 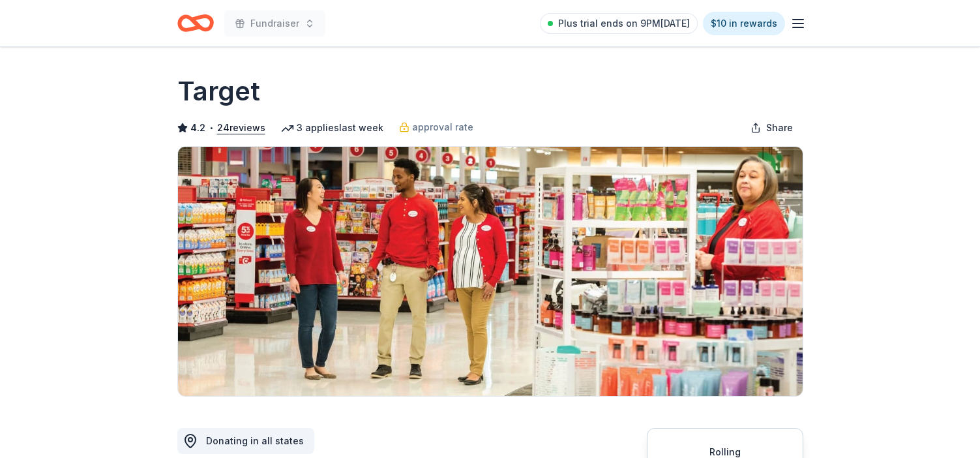 What do you see at coordinates (436, 127) in the screenshot?
I see `a: approval rate` at bounding box center [436, 127].